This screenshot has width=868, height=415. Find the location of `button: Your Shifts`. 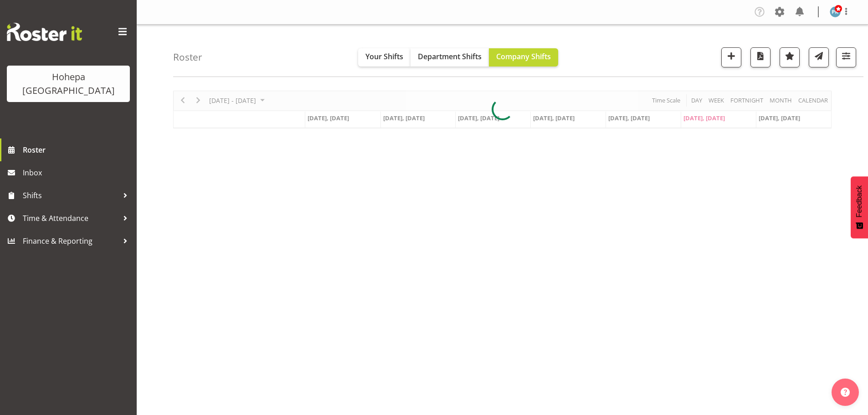

button: Your Shifts is located at coordinates (384, 57).